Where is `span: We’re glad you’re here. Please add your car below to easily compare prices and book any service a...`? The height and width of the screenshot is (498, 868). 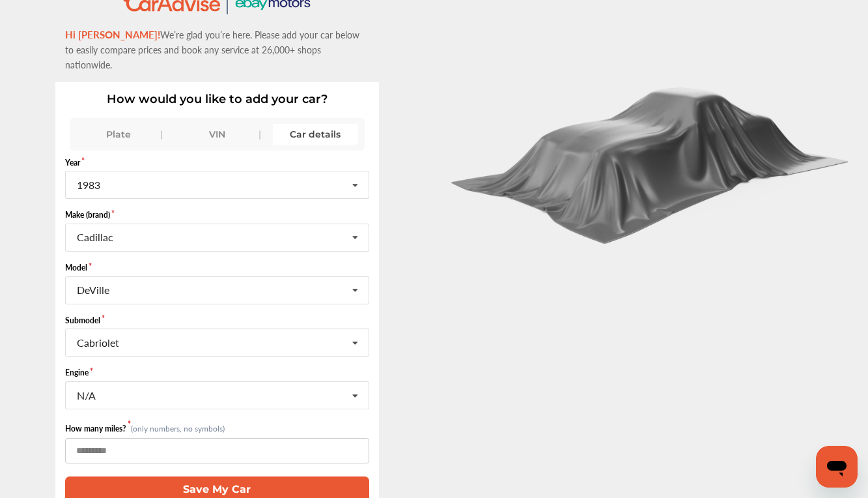
span: We’re glad you’re here. Please add your car below to easily compare prices and book any service a... is located at coordinates (213, 49).